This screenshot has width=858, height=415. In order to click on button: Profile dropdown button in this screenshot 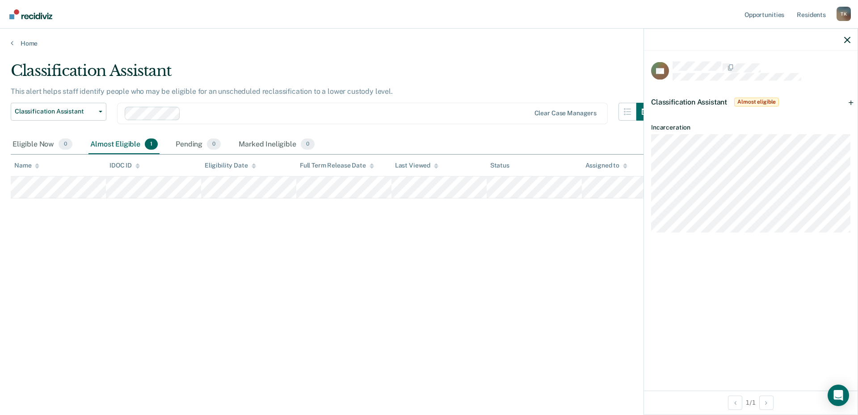, I will do `click(844, 14)`.